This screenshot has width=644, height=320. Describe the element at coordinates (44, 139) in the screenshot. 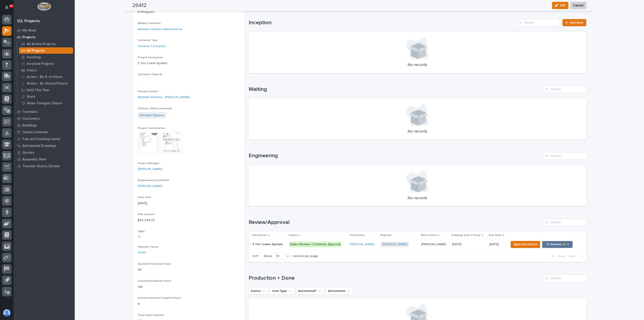

I see `a: Fab and Coatings Items` at that location.